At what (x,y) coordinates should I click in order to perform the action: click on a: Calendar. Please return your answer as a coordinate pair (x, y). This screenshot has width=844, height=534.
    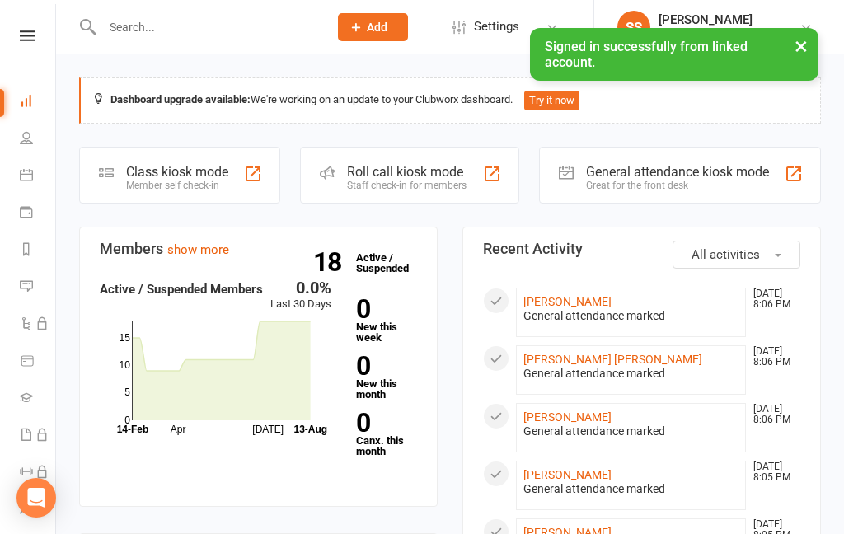
    Looking at the image, I should click on (38, 176).